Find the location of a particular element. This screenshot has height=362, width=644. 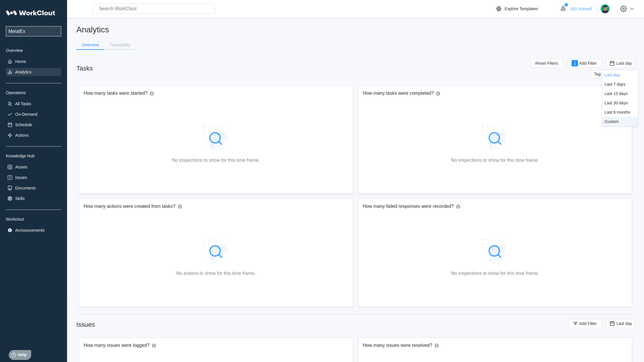

div: Actions is located at coordinates (22, 135).